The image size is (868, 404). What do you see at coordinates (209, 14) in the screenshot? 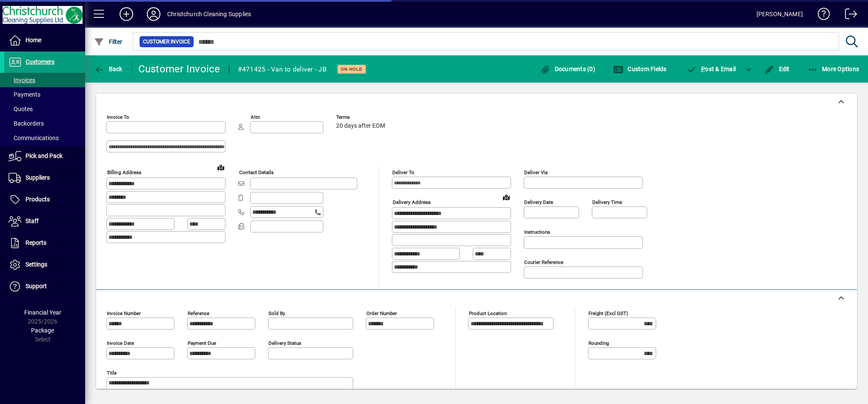
I see `div: Christchurch Cleaning Supplies` at bounding box center [209, 14].